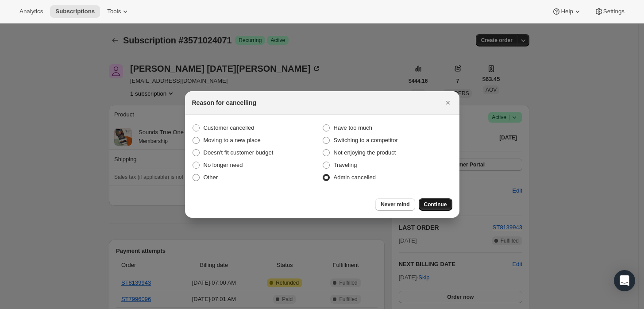 This screenshot has height=309, width=644. What do you see at coordinates (610, 12) in the screenshot?
I see `button: Settings` at bounding box center [610, 12].